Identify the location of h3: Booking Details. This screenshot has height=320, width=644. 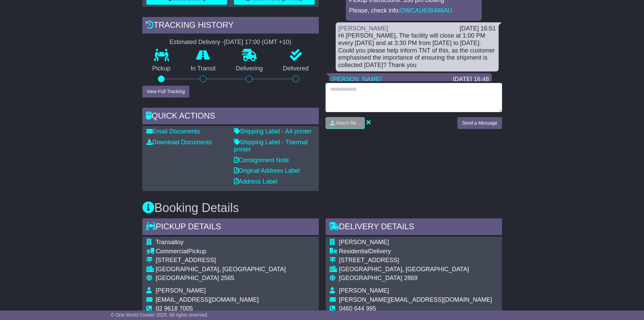
(322, 208).